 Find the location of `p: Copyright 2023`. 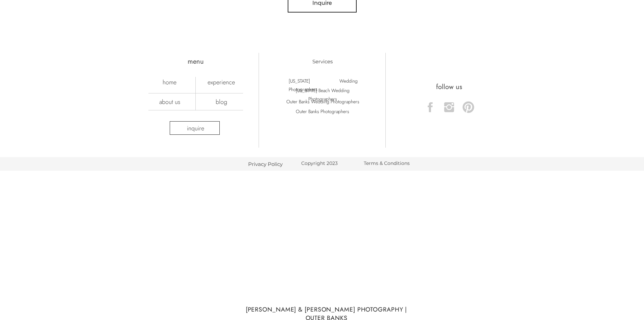

p: Copyright 2023 is located at coordinates (322, 164).